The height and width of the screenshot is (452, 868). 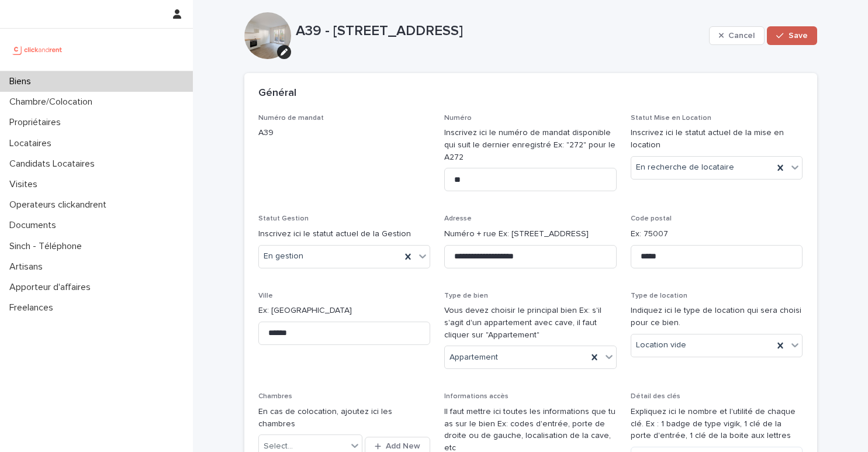 What do you see at coordinates (284, 219) in the screenshot?
I see `span: Statut Gestion` at bounding box center [284, 219].